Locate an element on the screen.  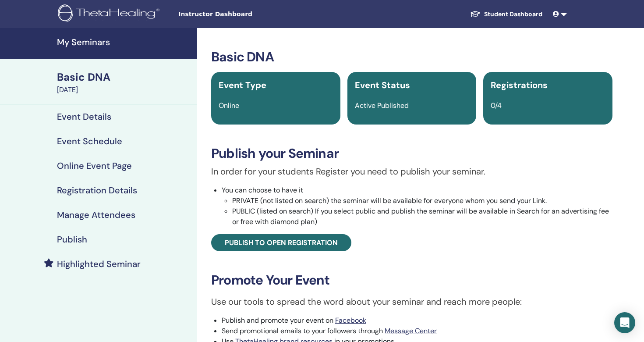
h3: Publish your Seminar is located at coordinates (412, 153).